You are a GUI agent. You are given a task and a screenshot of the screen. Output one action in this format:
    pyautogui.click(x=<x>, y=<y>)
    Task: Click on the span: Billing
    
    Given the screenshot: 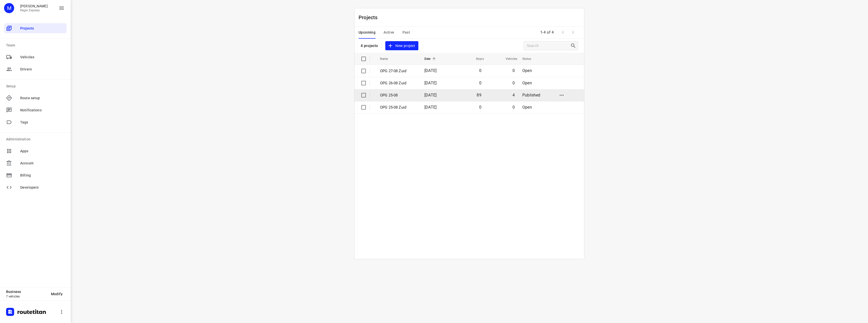 What is the action you would take?
    pyautogui.click(x=42, y=175)
    